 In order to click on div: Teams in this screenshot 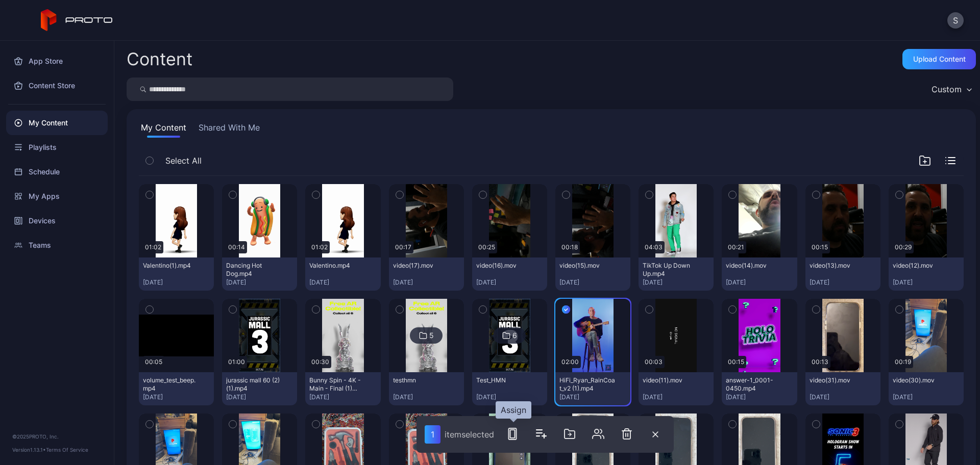, I will do `click(56, 246)`.